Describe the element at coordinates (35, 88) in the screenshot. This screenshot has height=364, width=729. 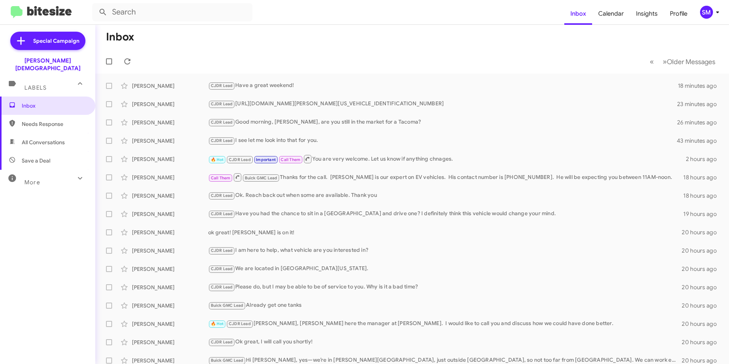
I see `span: Labels` at that location.